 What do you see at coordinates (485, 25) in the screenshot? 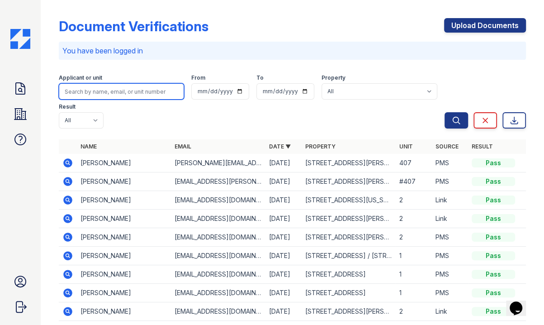
I see `a: Upload Documents` at bounding box center [485, 25].